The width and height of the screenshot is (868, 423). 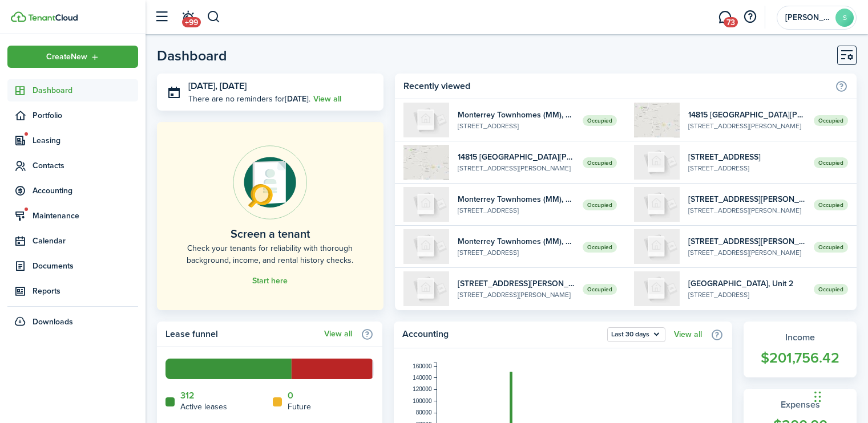 I want to click on tspan: 160000, so click(x=422, y=366).